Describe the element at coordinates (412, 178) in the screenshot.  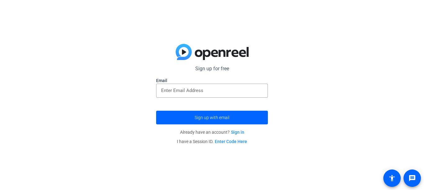
I see `mat-icon: message` at that location.